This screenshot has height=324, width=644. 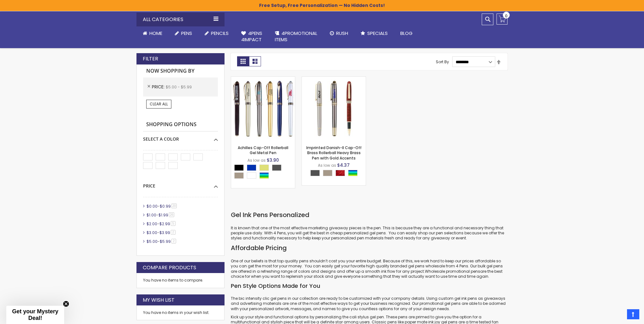 I want to click on div: Black, so click(x=239, y=168).